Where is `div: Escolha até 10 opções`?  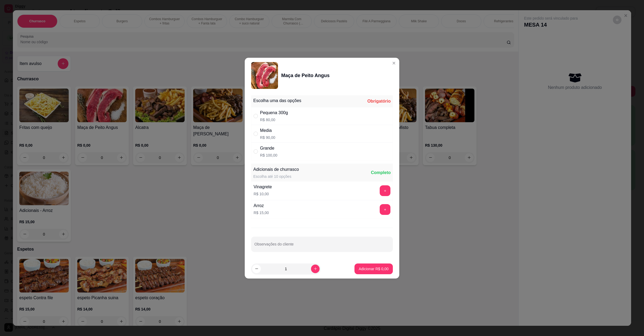 div: Escolha até 10 opções is located at coordinates (276, 176).